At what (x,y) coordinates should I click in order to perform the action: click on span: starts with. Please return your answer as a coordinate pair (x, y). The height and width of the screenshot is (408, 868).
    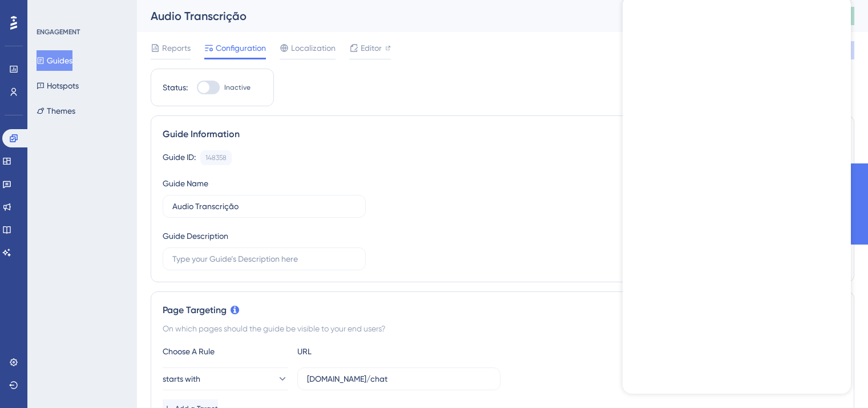
    Looking at the image, I should click on (182, 379).